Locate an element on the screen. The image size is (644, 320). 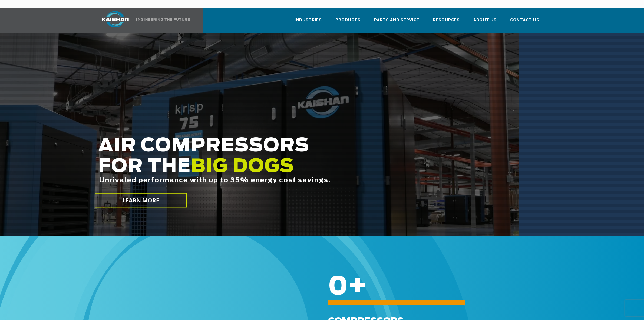
a: Kaishan USA is located at coordinates (143, 21).